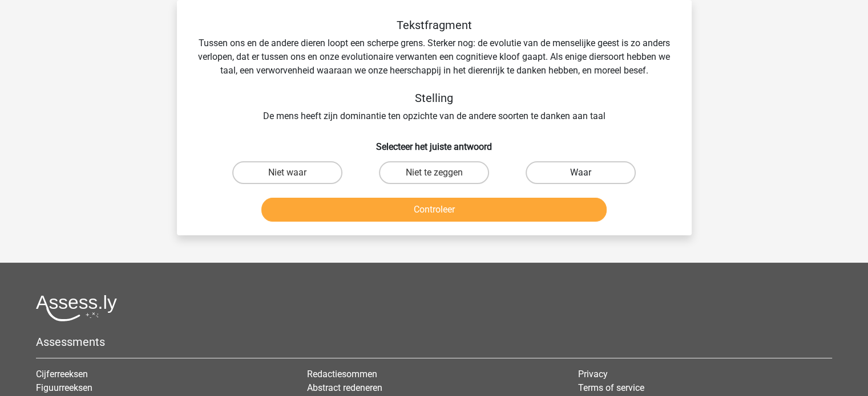  What do you see at coordinates (434, 71) in the screenshot?
I see `div: Tussen ons en de andere dieren loopt een scherpe grens. Sterker nog: de evolutie van de menselijk...` at bounding box center [434, 71].